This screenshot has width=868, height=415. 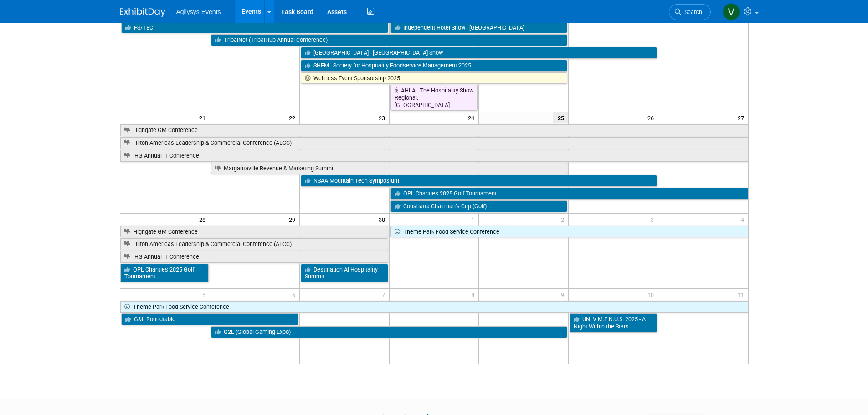 What do you see at coordinates (293, 219) in the screenshot?
I see `span: 29` at bounding box center [293, 219].